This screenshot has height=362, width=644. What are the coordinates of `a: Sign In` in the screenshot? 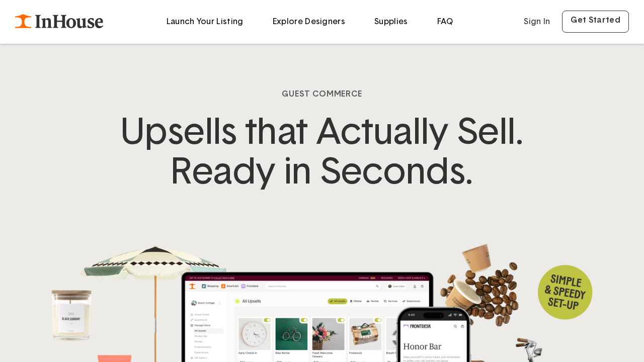 It's located at (537, 22).